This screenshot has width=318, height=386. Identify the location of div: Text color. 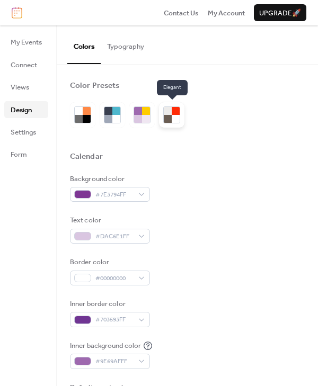
(109, 220).